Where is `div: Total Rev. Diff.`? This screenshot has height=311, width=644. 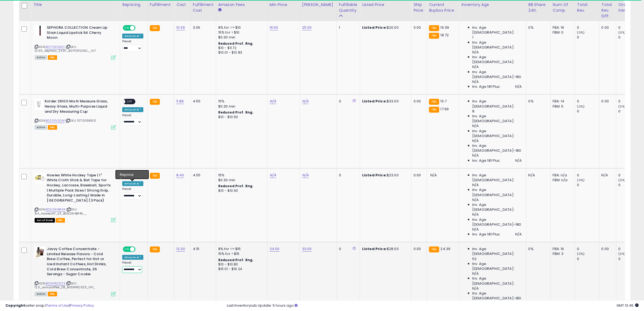 div: Total Rev. Diff. is located at coordinates (608, 10).